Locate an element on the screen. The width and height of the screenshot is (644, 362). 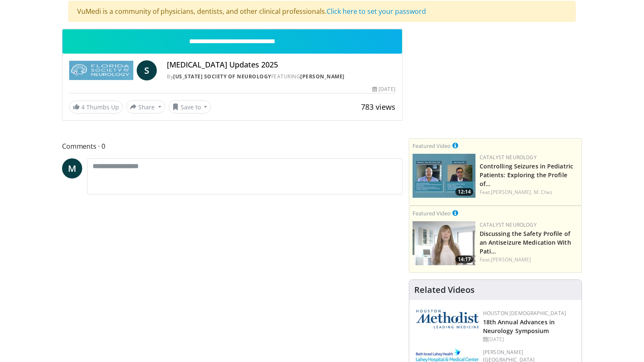
span: 783 views is located at coordinates (378, 107).